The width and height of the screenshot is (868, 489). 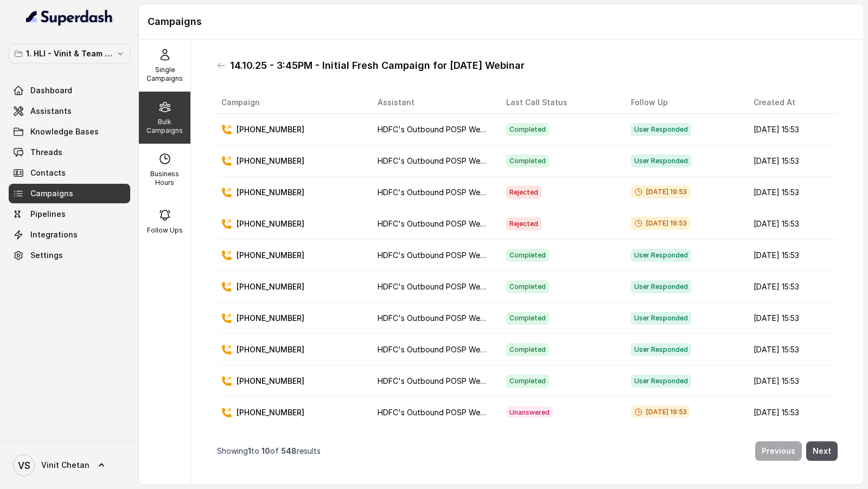 I want to click on a: Assistants, so click(x=69, y=111).